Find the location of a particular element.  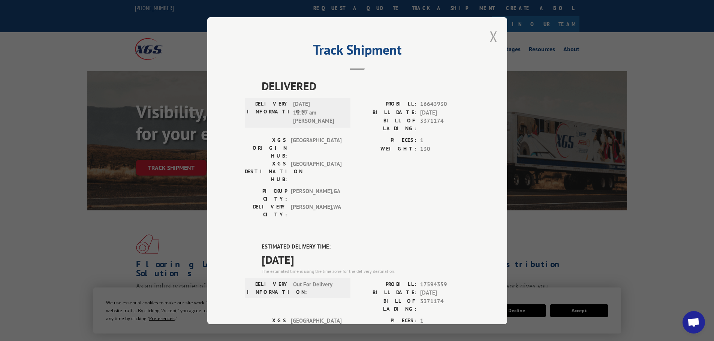

span: 17594359 is located at coordinates (445, 284).